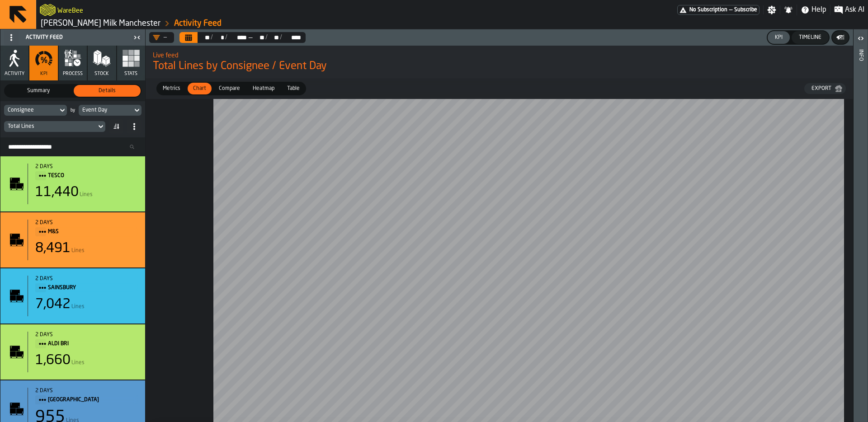 The width and height of the screenshot is (868, 422). What do you see at coordinates (246, 24) in the screenshot?
I see `nav: Breadcrumb` at bounding box center [246, 24].